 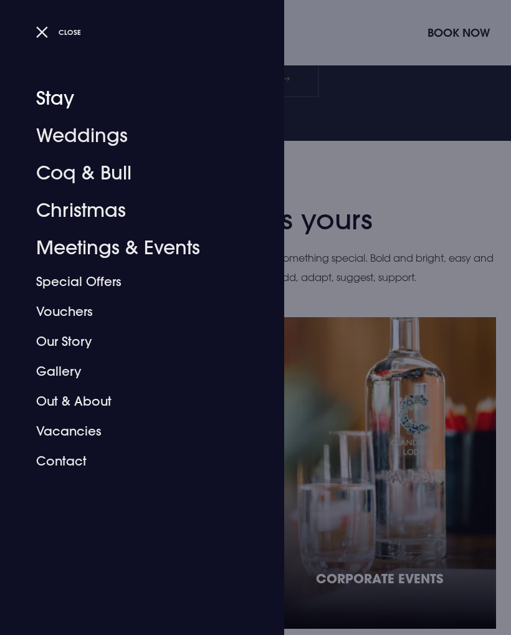 I want to click on a: Special Offers, so click(x=135, y=282).